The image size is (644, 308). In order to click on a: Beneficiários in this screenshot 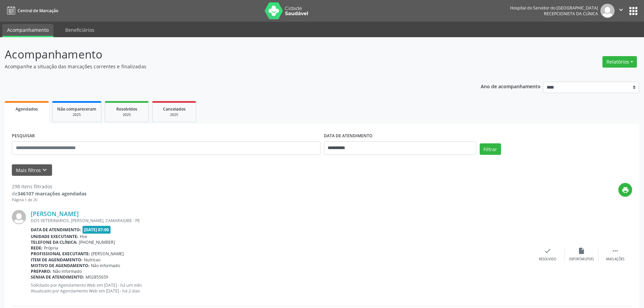, I will do `click(80, 30)`.